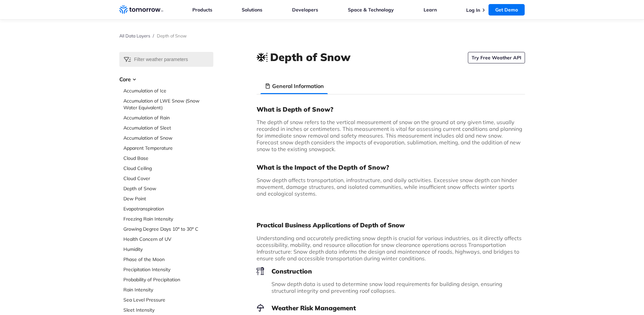 The width and height of the screenshot is (644, 315). Describe the element at coordinates (389, 136) in the screenshot. I see `span: The depth of snow refers to the vertical measurement of snow on the ground at any given time, usu...` at that location.